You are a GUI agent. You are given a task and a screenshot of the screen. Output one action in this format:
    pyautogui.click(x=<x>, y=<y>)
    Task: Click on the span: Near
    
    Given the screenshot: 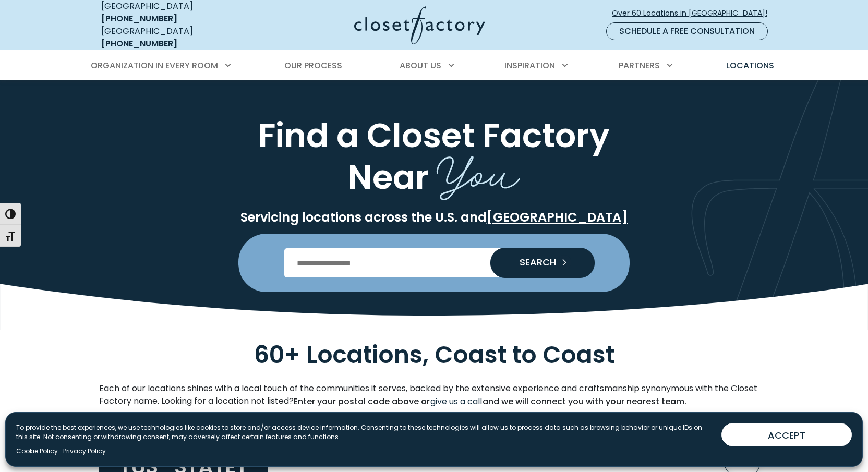 What is the action you would take?
    pyautogui.click(x=388, y=177)
    